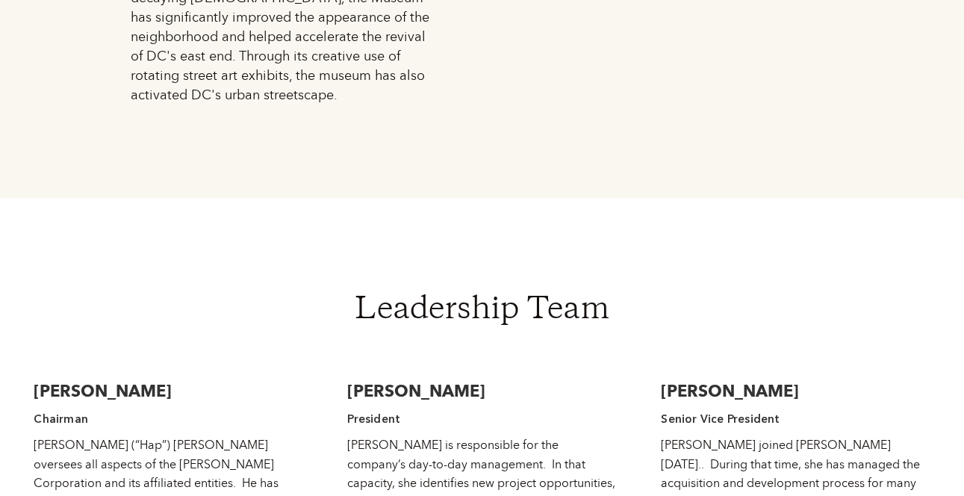  Describe the element at coordinates (796, 419) in the screenshot. I see `h4: Senior Vice President` at that location.